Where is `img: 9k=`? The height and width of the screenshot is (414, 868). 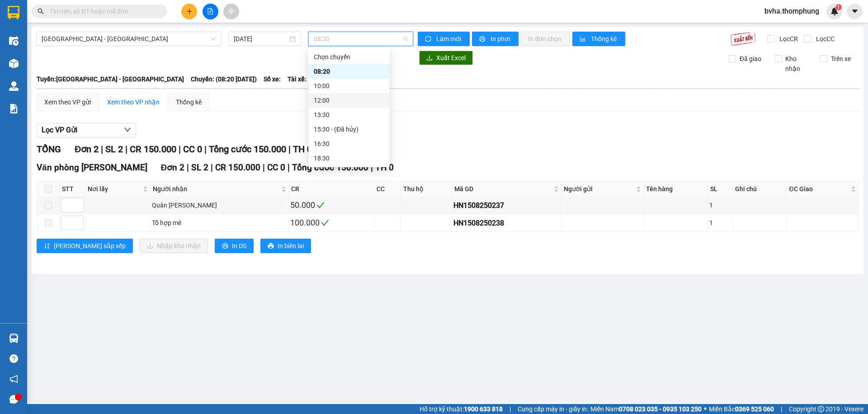 img: 9k= is located at coordinates (743, 39).